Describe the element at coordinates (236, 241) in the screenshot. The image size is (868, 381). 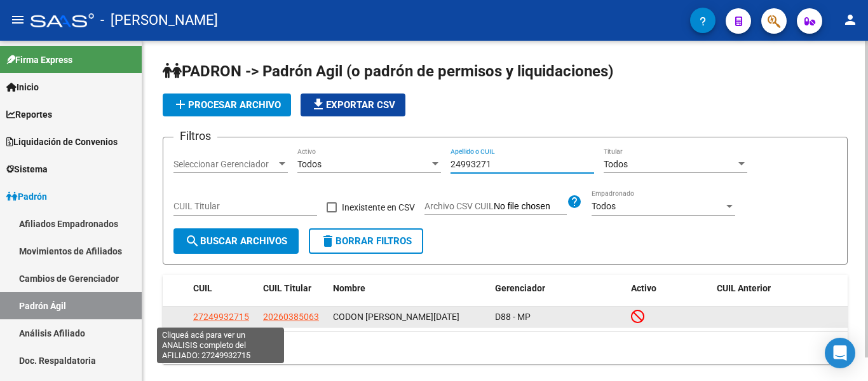
I see `button: Buscar Archivos` at that location.